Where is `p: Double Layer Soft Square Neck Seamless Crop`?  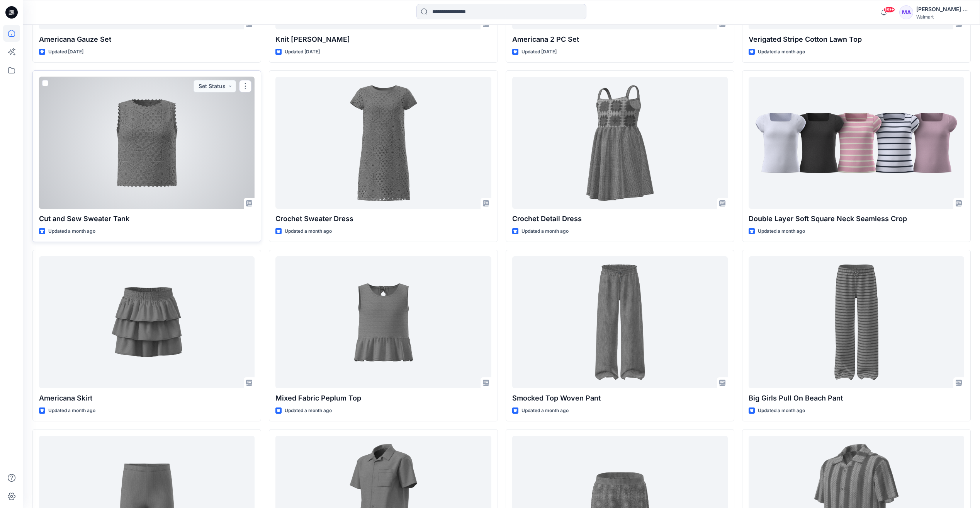 p: Double Layer Soft Square Neck Seamless Crop is located at coordinates (857, 219).